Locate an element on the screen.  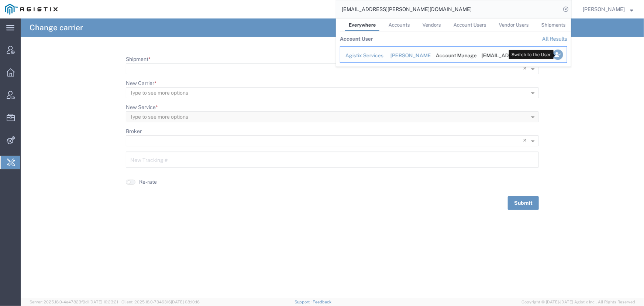
label: New Carrier is located at coordinates (141, 83).